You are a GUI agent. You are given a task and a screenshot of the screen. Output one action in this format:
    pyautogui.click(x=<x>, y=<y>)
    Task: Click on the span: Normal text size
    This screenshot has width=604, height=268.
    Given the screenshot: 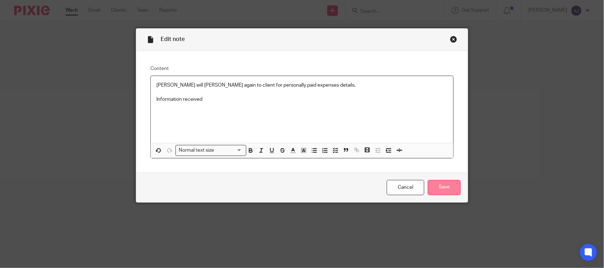 What is the action you would take?
    pyautogui.click(x=196, y=150)
    